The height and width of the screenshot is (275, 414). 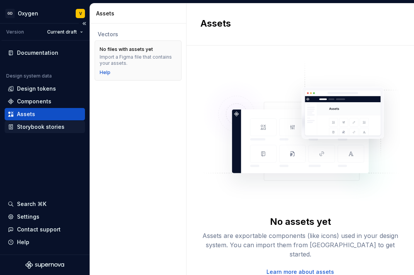 What do you see at coordinates (65, 32) in the screenshot?
I see `button: Current draft` at bounding box center [65, 32].